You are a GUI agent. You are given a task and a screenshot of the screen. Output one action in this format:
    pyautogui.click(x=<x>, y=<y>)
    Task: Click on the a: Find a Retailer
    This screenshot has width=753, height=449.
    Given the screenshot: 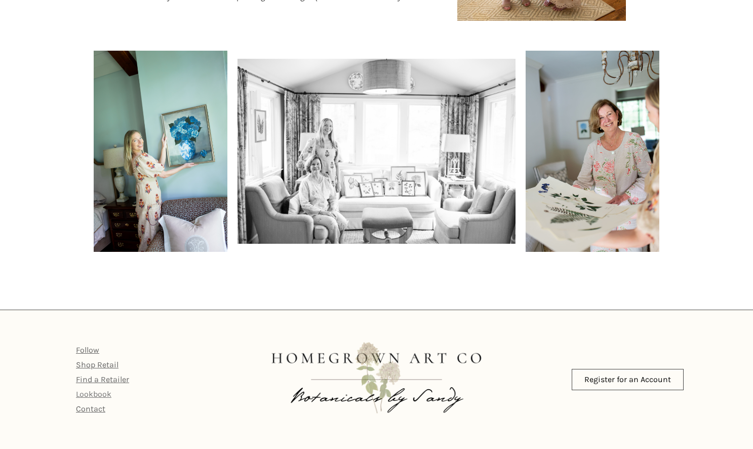 What is the action you would take?
    pyautogui.click(x=102, y=379)
    